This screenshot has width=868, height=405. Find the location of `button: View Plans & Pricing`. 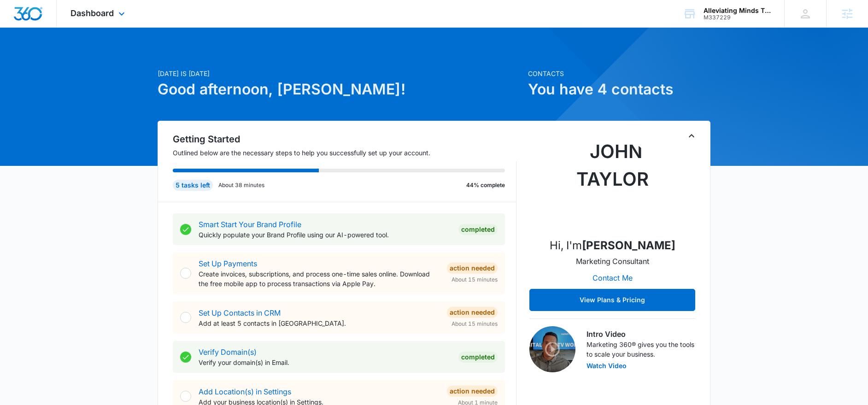

button: View Plans & Pricing is located at coordinates (612, 300).